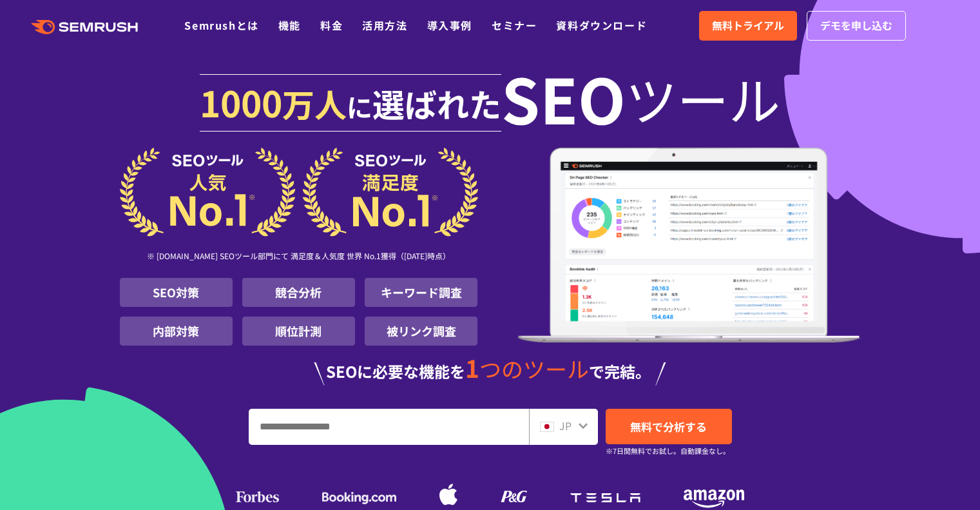 This screenshot has width=980, height=510. Describe the element at coordinates (601, 25) in the screenshot. I see `a: 資料ダウンロード` at that location.